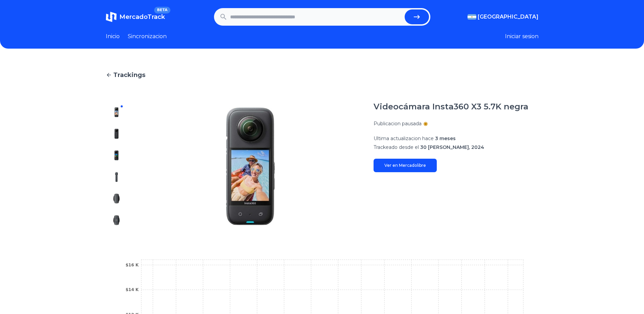 This screenshot has width=644, height=314. I want to click on span: MercadoTrack, so click(142, 17).